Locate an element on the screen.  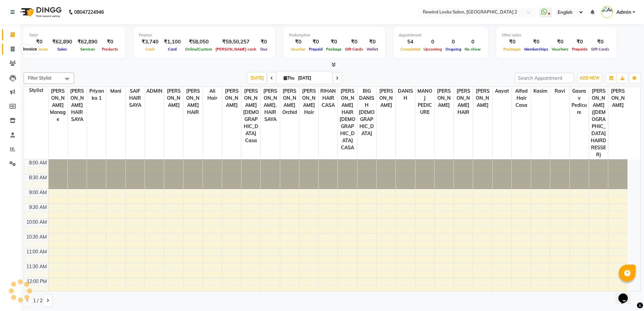
div: 8:00 AM is located at coordinates (38, 163).